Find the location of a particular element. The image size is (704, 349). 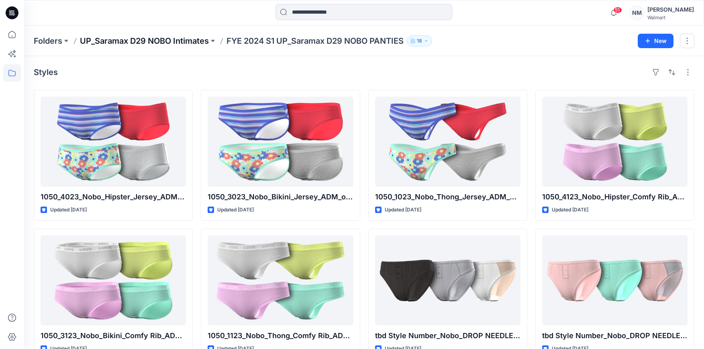

a: tbd Style Number_Nobo_DROP NEEDLE French-Cut Brief_P3_ADM_Opt3 is located at coordinates (448, 281).